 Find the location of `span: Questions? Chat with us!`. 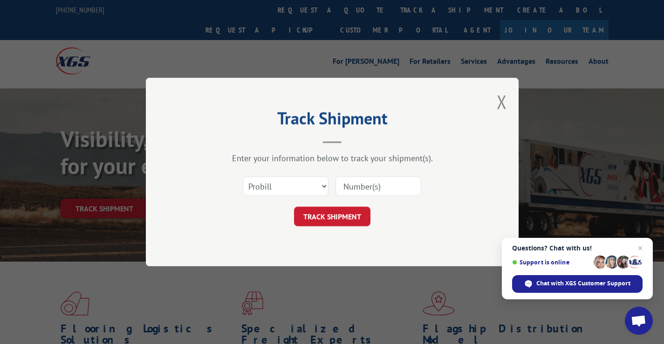

span: Questions? Chat with us! is located at coordinates (577, 248).